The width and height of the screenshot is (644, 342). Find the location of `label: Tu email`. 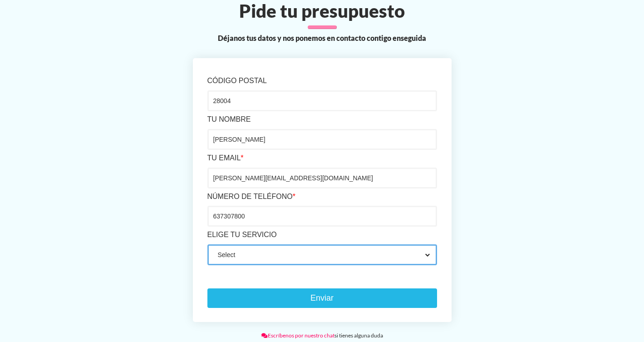

label: Tu email is located at coordinates (322, 158).